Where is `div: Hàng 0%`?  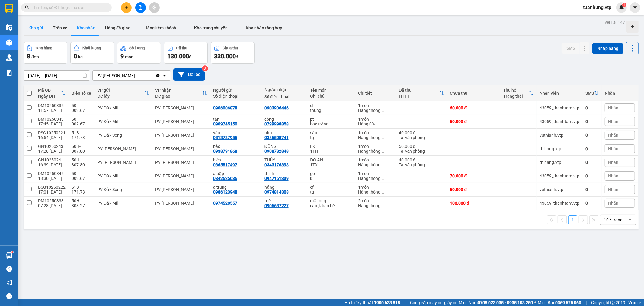 div: Hàng 0% is located at coordinates (375, 124).